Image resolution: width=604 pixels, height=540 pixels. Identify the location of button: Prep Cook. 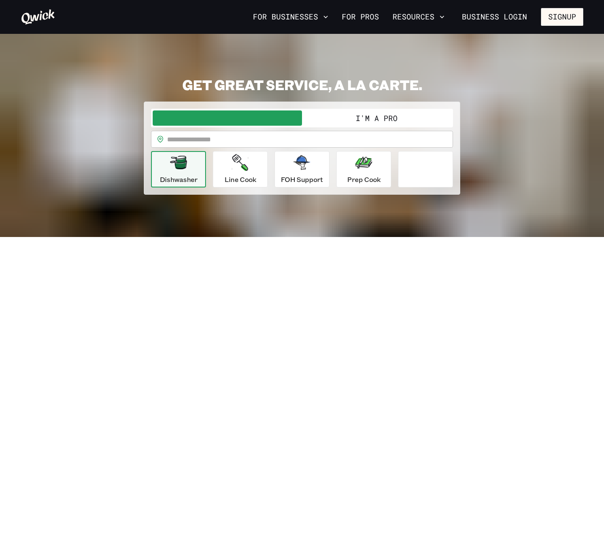
(364, 169).